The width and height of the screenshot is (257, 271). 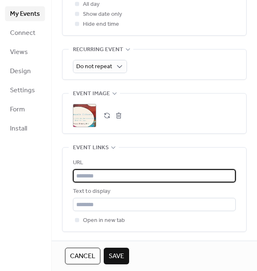 What do you see at coordinates (116, 256) in the screenshot?
I see `button: Save` at bounding box center [116, 256].